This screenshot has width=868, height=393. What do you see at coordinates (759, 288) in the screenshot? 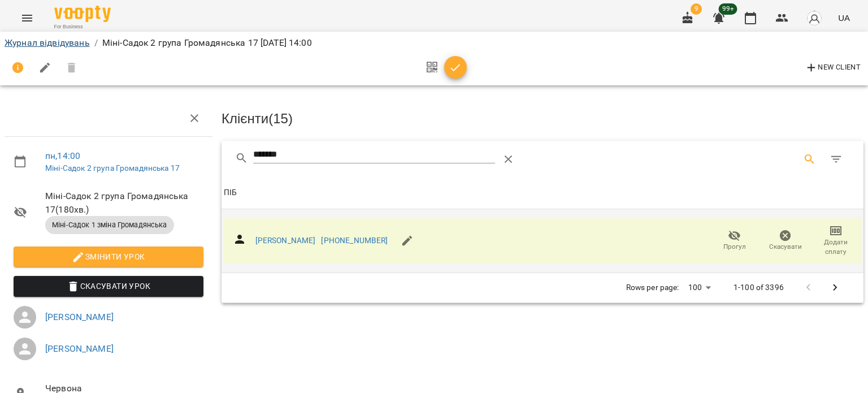
I see `p: 1-100 of 3396` at bounding box center [759, 288].